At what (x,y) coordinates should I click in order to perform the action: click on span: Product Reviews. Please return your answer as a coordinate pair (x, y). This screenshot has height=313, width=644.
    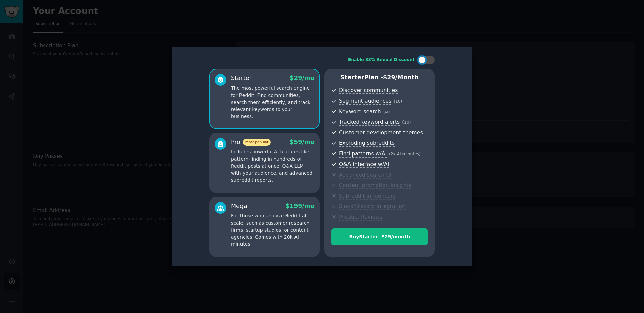
    Looking at the image, I should click on (360, 217).